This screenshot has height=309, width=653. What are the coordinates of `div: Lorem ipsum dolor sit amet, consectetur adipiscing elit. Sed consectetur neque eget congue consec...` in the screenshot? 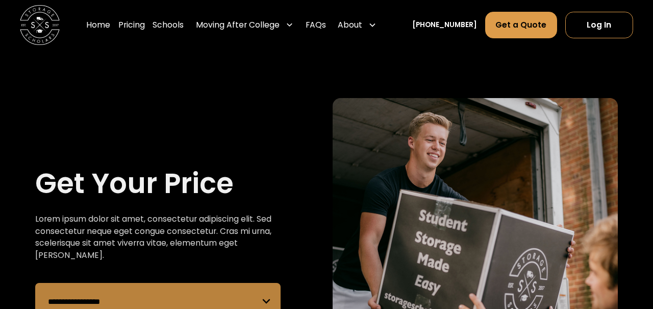 It's located at (158, 237).